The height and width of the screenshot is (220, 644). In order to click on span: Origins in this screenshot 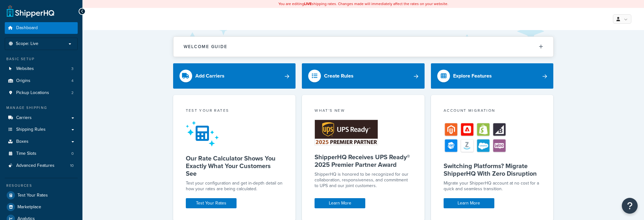, I will do `click(23, 81)`.